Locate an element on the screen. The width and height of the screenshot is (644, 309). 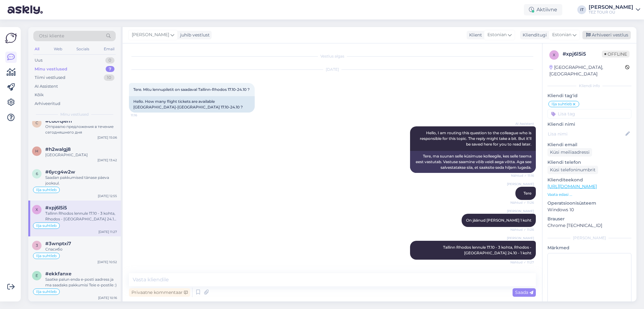
span: c is located at coordinates (37, 123).